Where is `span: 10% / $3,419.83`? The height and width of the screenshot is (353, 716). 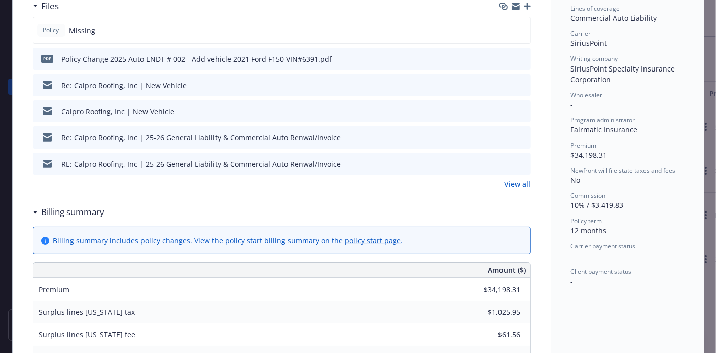
span: 10% / $3,419.83 is located at coordinates (597, 205).